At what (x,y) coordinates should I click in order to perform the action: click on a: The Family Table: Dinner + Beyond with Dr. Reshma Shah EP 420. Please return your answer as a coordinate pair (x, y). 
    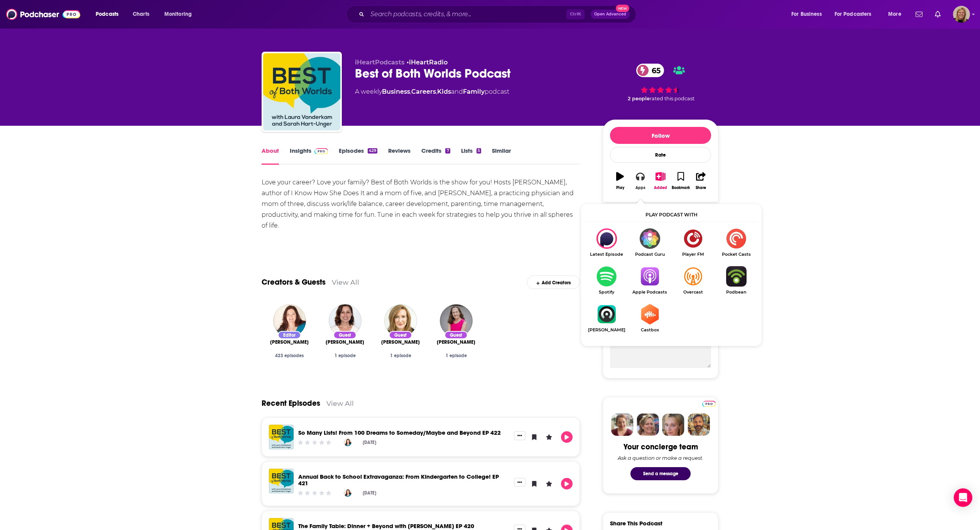
    Looking at the image, I should click on (386, 526).